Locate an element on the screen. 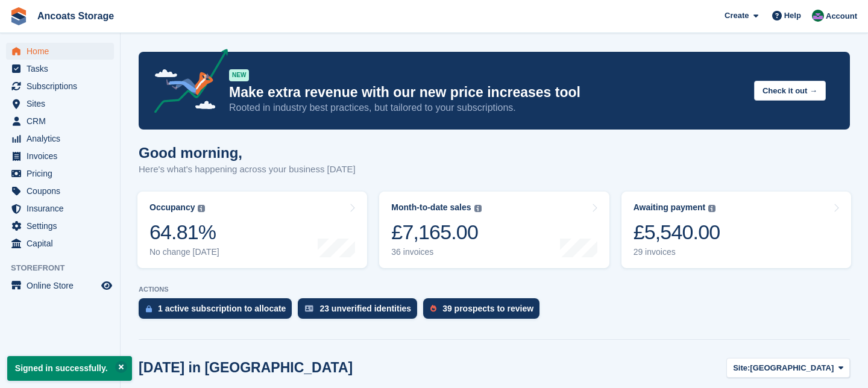 The height and width of the screenshot is (388, 868). span: Pricing is located at coordinates (63, 174).